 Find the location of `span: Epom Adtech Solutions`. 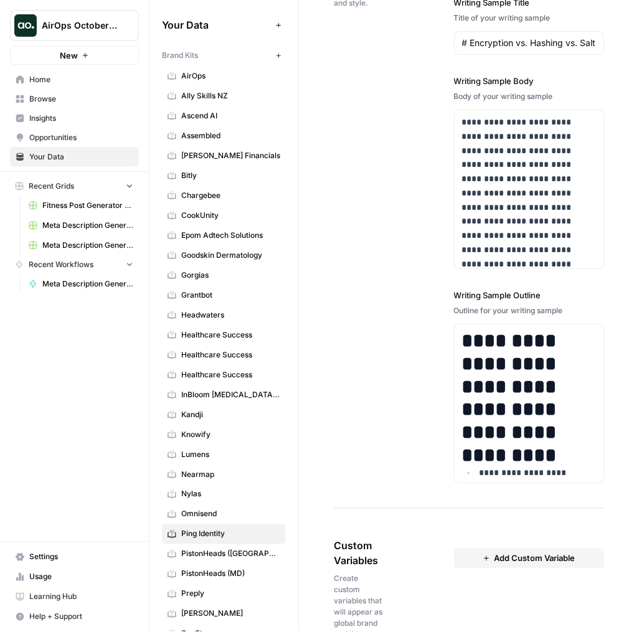

span: Epom Adtech Solutions is located at coordinates (230, 235).